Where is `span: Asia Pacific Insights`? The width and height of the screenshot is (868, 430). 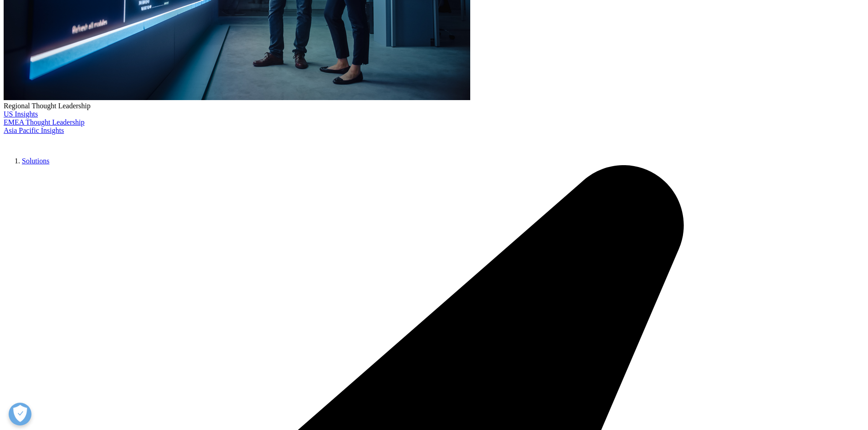
span: Asia Pacific Insights is located at coordinates (34, 130).